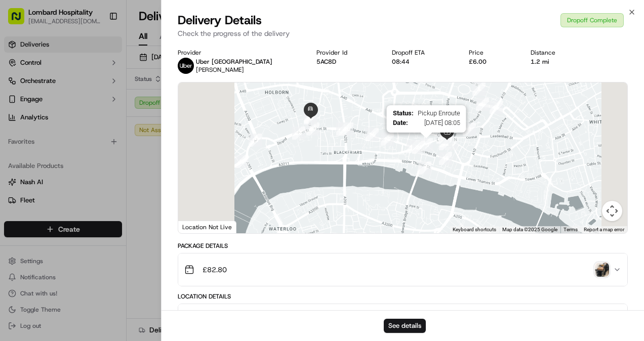  What do you see at coordinates (92, 110) in the screenshot?
I see `div: We're available if you need us!` at bounding box center [92, 110].